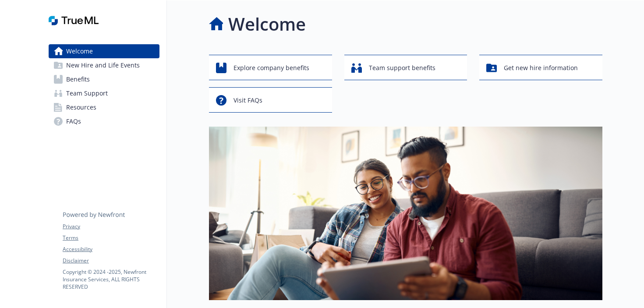 The height and width of the screenshot is (308, 644). What do you see at coordinates (73, 122) in the screenshot?
I see `span: FAQs` at bounding box center [73, 122].